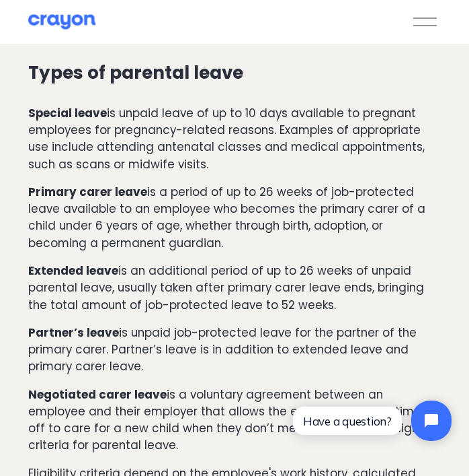 This screenshot has height=476, width=469. I want to click on p: is a voluntary agreement between an employee and their employer that allows the employee to take ..., so click(234, 419).